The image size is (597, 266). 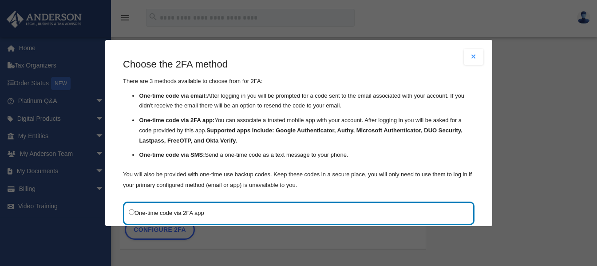 What do you see at coordinates (177, 120) in the screenshot?
I see `strong: One-time code via 2FA app:` at bounding box center [177, 120].